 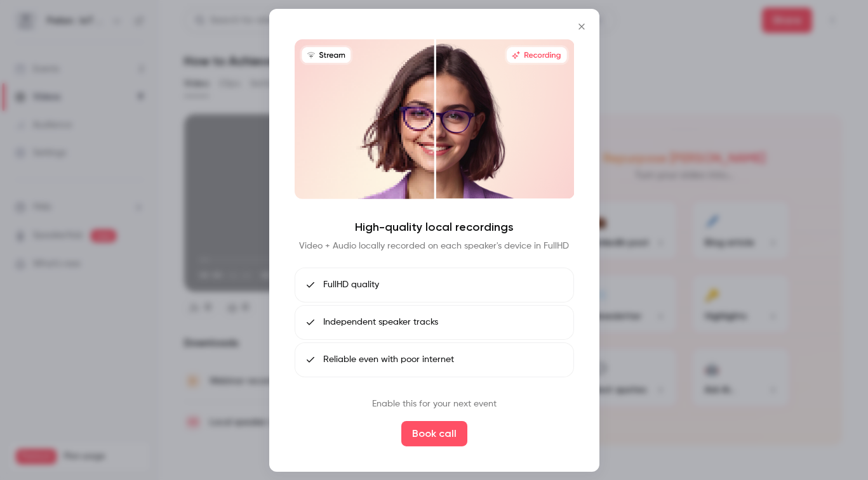 What do you see at coordinates (434, 404) in the screenshot?
I see `p: Enable this for your next event` at bounding box center [434, 404].